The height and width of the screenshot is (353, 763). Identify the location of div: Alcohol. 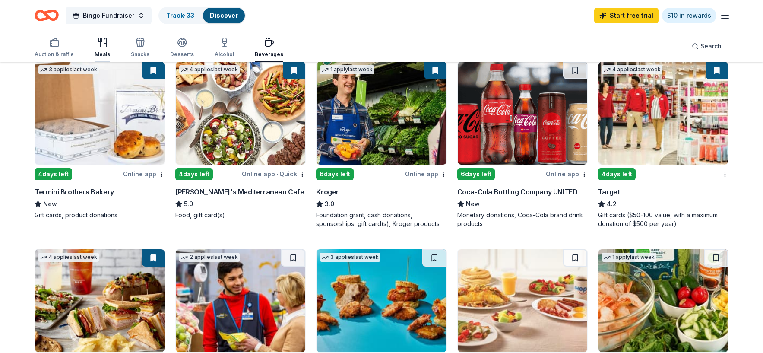
(224, 54).